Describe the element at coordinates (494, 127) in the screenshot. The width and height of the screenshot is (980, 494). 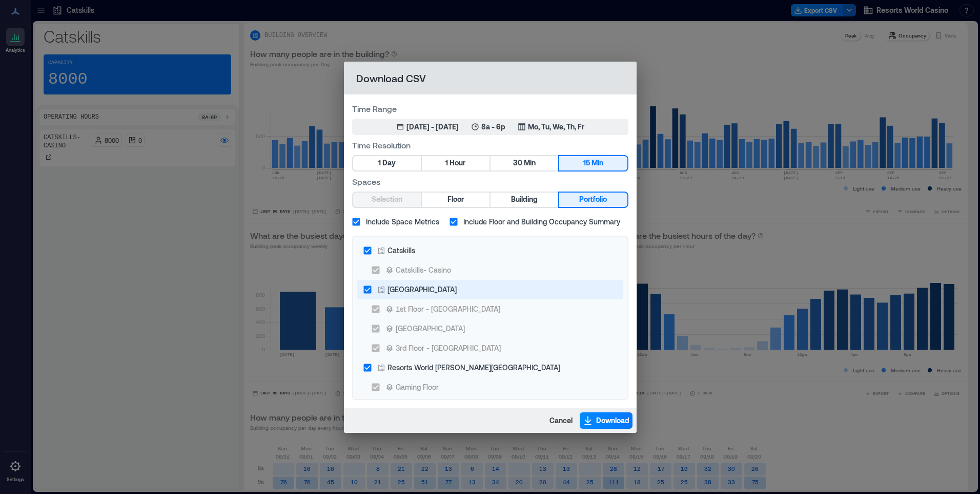
I see `p: 8a - 6p` at that location.